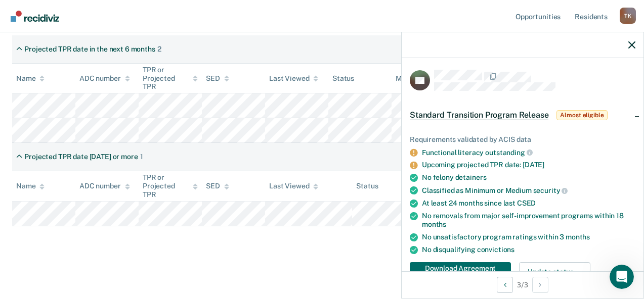 This screenshot has width=644, height=299. Describe the element at coordinates (142, 157) in the screenshot. I see `div: 1` at that location.